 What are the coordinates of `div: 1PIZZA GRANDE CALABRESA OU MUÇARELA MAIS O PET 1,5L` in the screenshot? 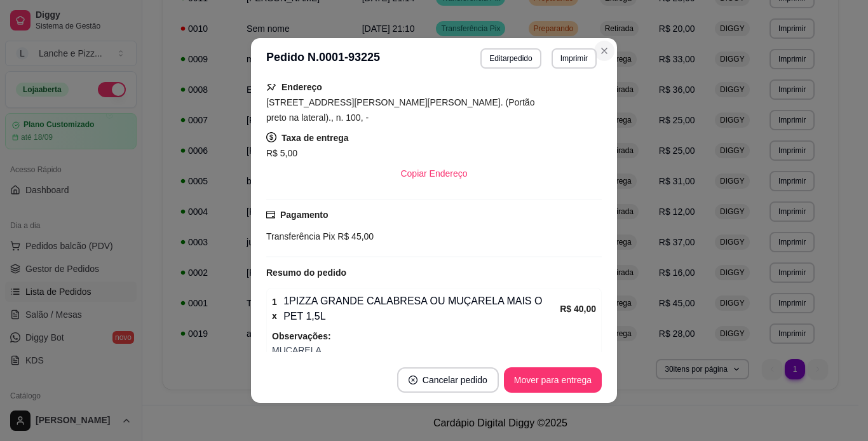 It's located at (415, 309).